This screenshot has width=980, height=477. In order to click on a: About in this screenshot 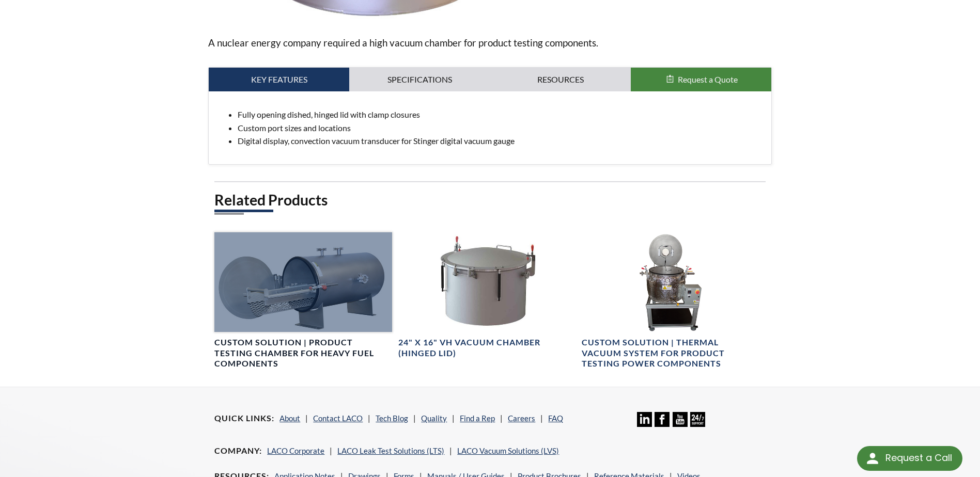, I will do `click(290, 419)`.